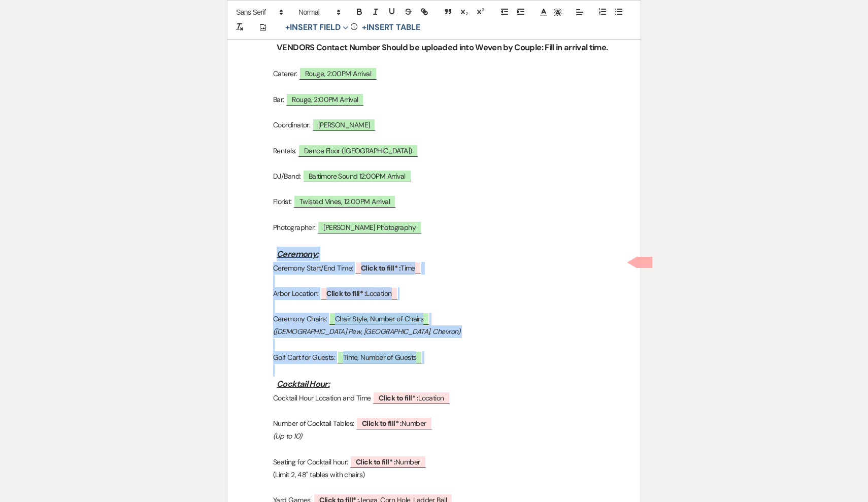 This screenshot has height=502, width=868. I want to click on span: Alignment, so click(580, 12).